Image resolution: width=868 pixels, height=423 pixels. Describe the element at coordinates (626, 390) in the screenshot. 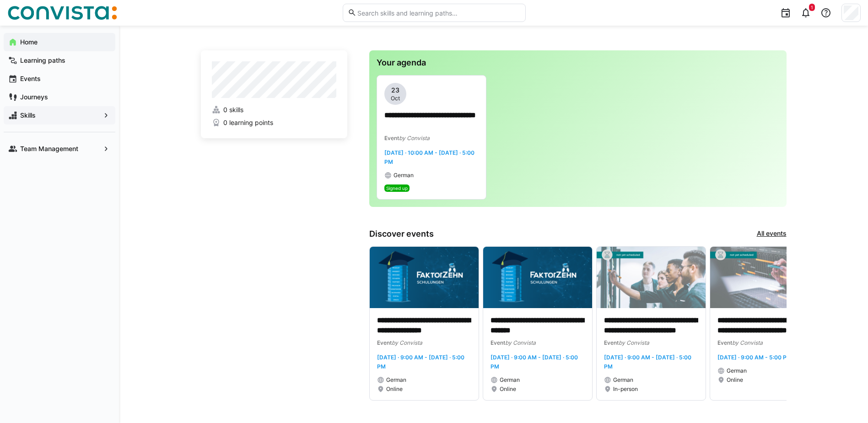

I see `span: In-person` at that location.